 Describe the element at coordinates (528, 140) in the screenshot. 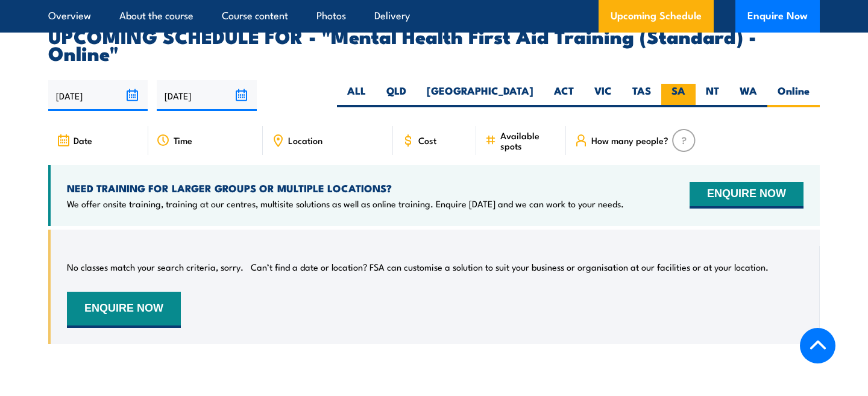

I see `span: Available spots` at that location.